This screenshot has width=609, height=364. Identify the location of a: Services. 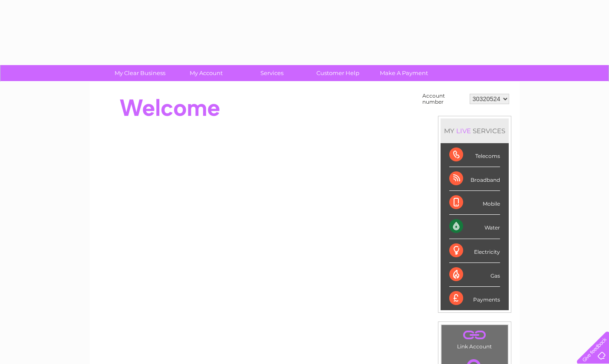
(272, 73).